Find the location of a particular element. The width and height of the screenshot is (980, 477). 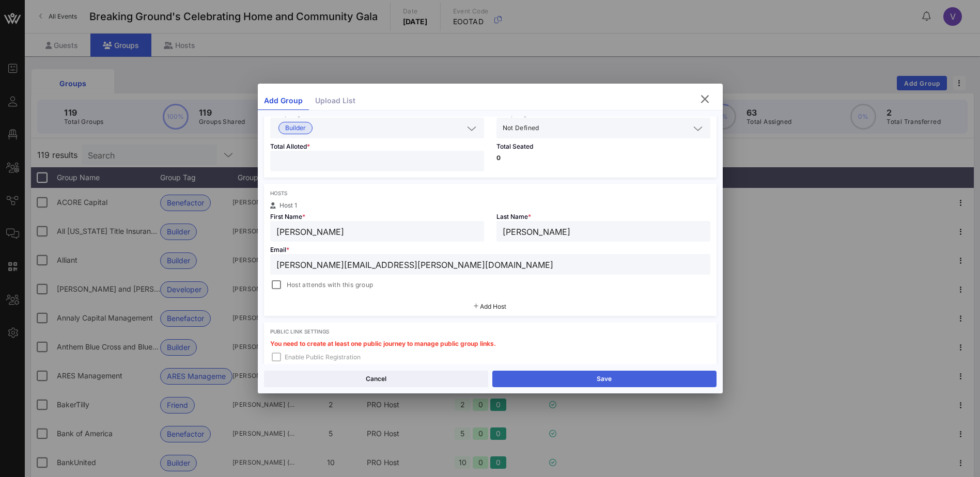

span: Last Name is located at coordinates (514, 217).